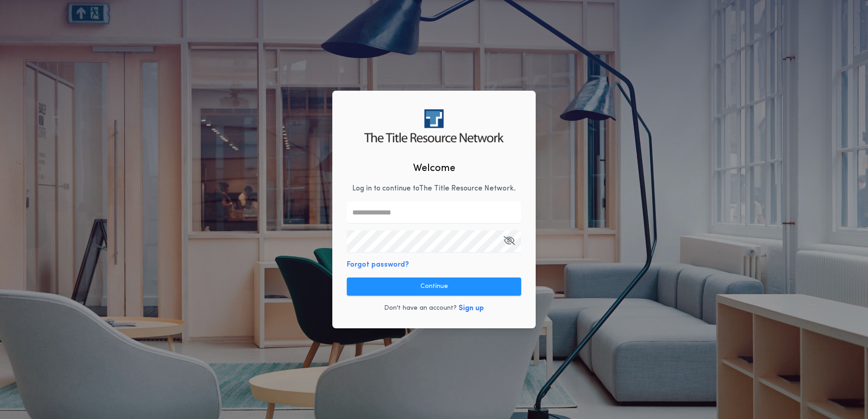  I want to click on p: Don't have an account?, so click(420, 309).